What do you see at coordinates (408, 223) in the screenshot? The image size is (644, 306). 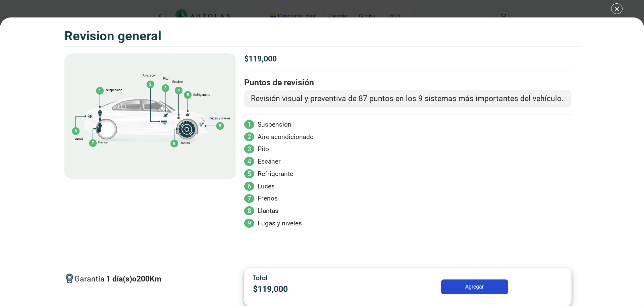 I see `li: Fugas y niveles` at bounding box center [408, 223].